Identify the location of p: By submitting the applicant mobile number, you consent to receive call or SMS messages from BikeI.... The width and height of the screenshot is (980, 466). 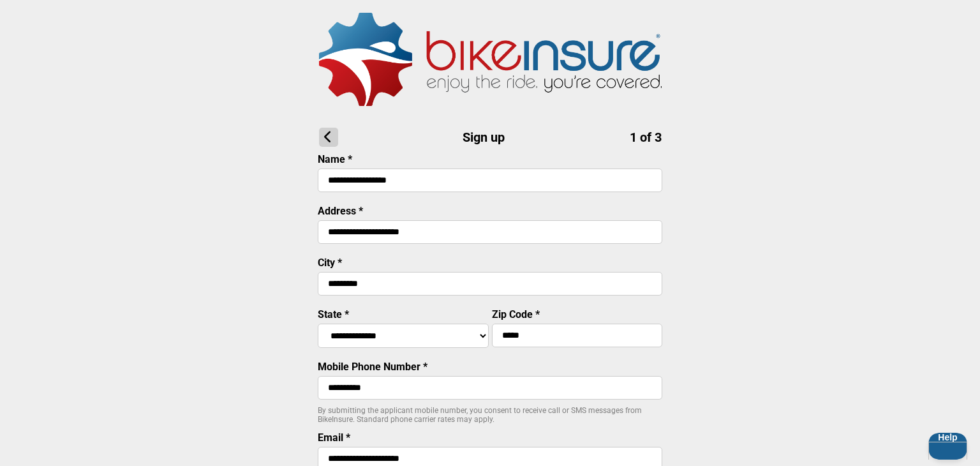
(490, 415).